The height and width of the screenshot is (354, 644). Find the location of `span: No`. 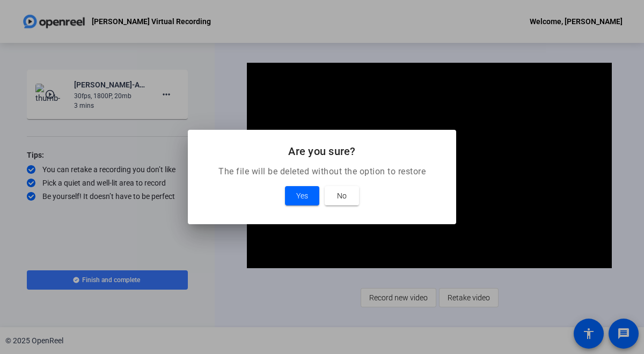

span: No is located at coordinates (342, 196).